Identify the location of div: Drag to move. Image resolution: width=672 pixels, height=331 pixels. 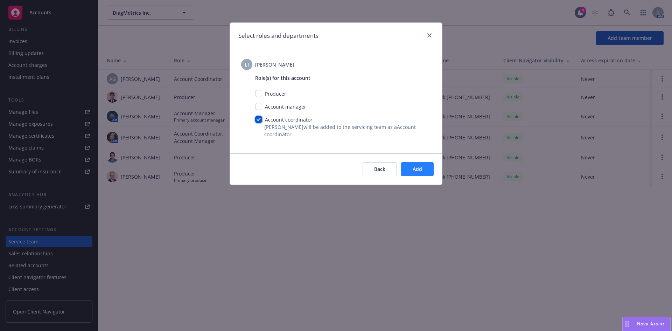
(627, 324).